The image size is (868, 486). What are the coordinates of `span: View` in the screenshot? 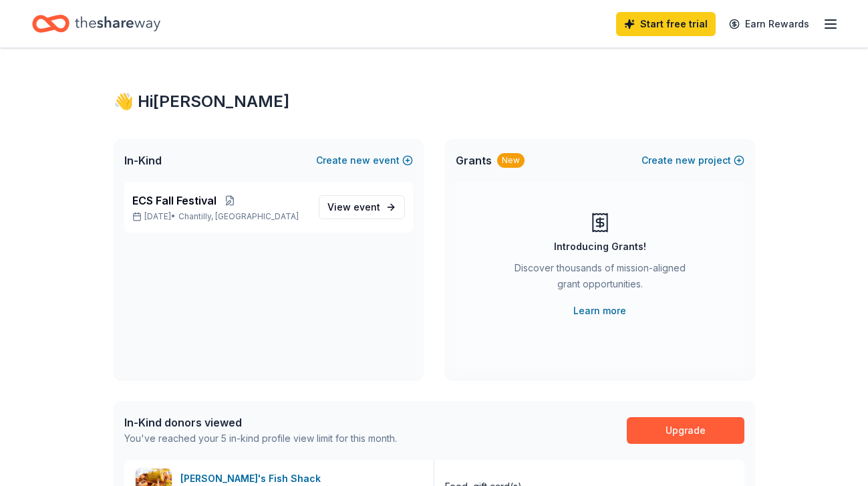 It's located at (354, 207).